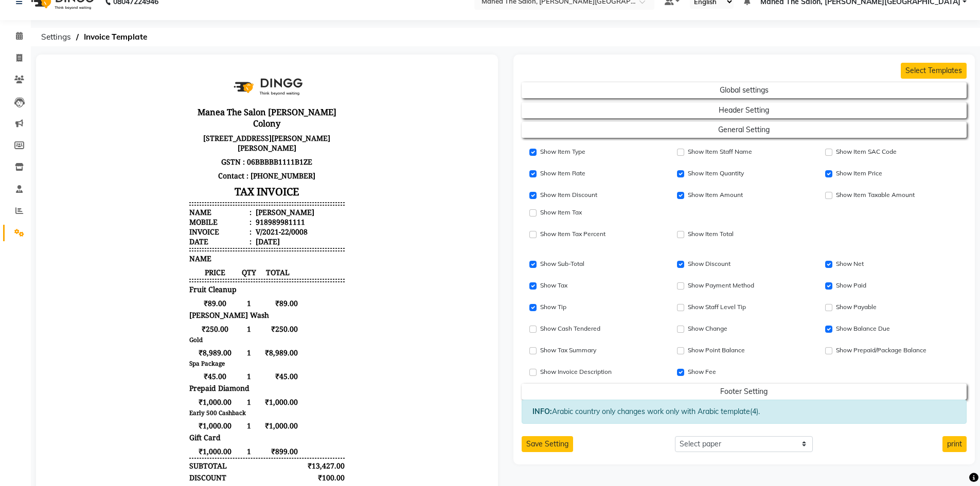  Describe the element at coordinates (576, 372) in the screenshot. I see `label: Show Invoice Description` at that location.